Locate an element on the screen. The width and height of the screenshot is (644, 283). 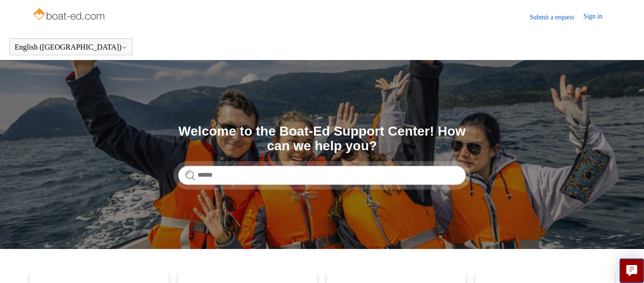
button: Live chat is located at coordinates (632, 271).